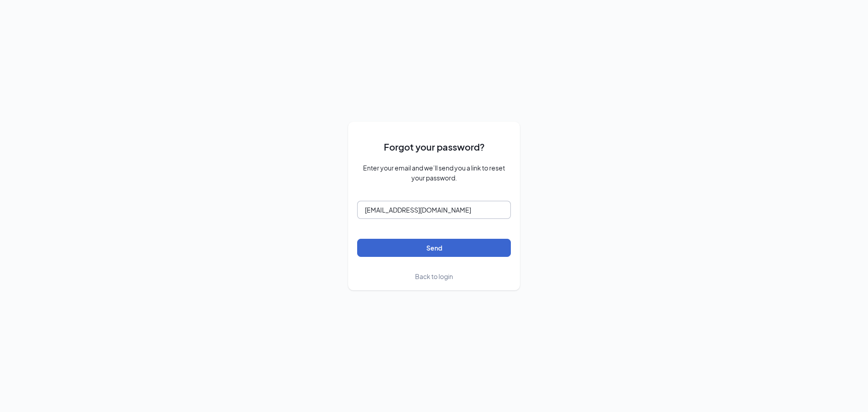 The image size is (868, 412). What do you see at coordinates (434, 173) in the screenshot?
I see `span: Enter your email and we’ll send you a link to reset your password.` at bounding box center [434, 173].